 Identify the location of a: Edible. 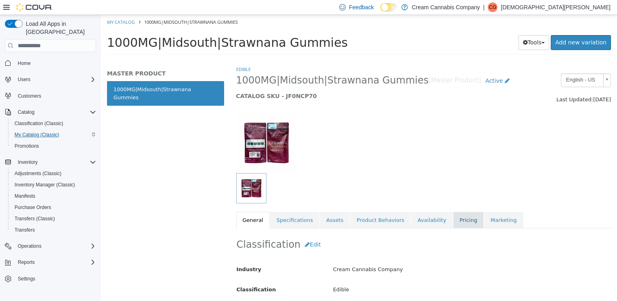
(143, 54).